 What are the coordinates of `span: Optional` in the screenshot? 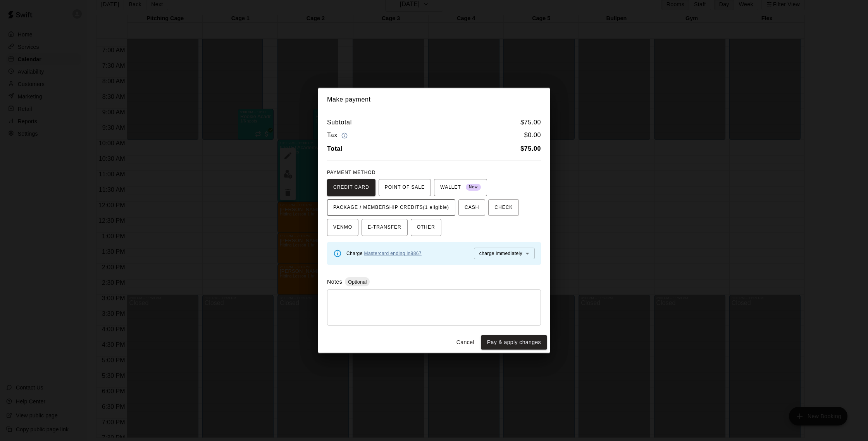 It's located at (357, 282).